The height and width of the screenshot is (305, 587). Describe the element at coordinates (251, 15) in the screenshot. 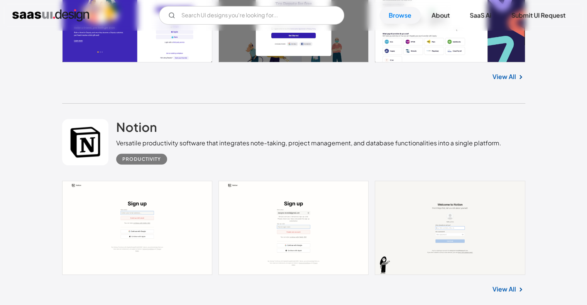

I see `input: Search UI designs you're looking for...` at that location.